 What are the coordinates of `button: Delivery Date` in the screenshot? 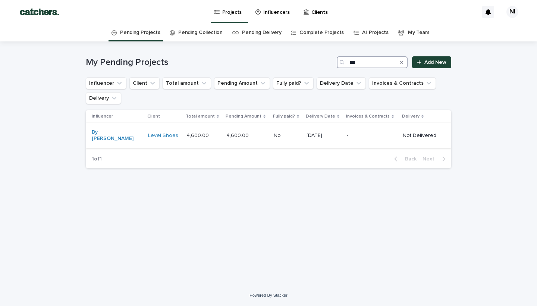 It's located at (341, 83).